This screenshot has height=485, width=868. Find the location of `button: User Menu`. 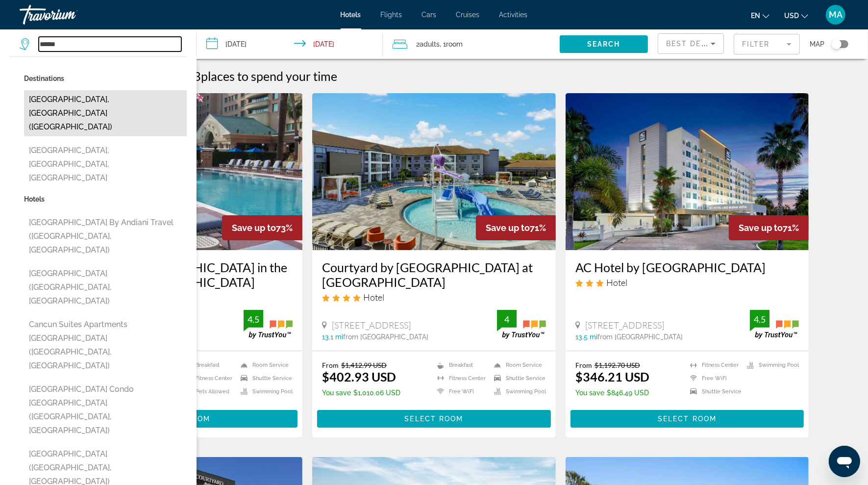

button: User Menu is located at coordinates (836, 15).